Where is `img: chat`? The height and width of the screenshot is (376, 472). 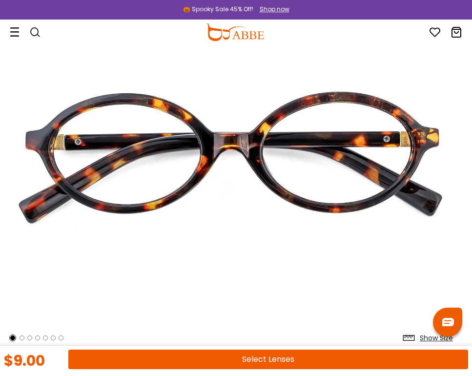
img: chat is located at coordinates (449, 322).